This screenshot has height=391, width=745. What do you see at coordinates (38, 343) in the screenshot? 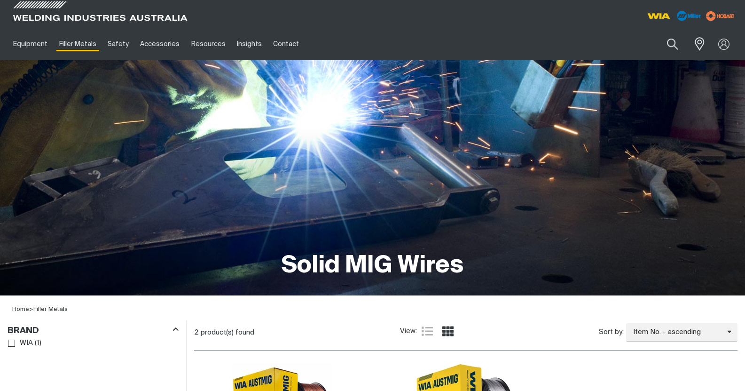
I see `span: ( 1 )` at bounding box center [38, 343].